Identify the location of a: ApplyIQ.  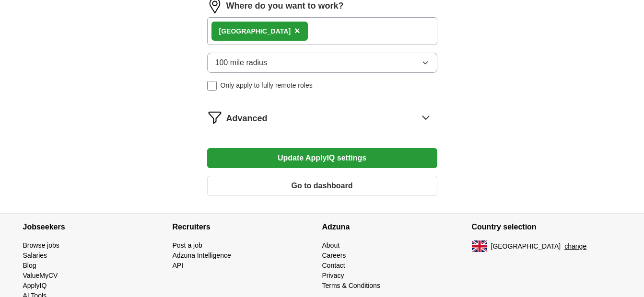
(35, 286).